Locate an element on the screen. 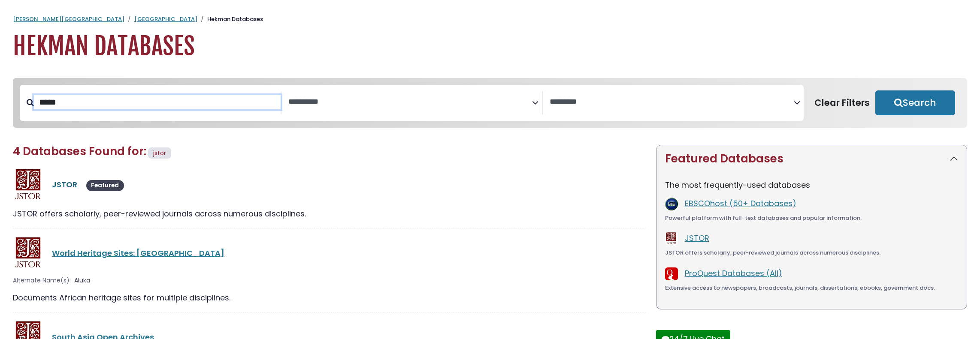  nav: Search filters is located at coordinates (490, 103).